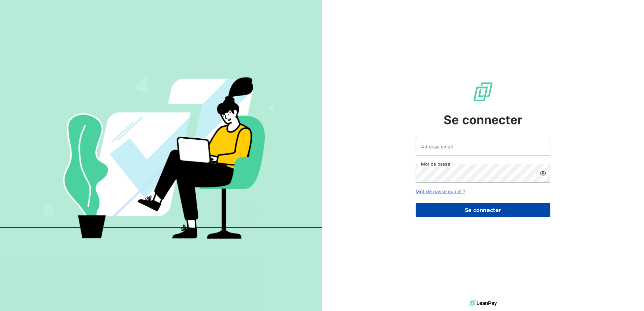 This screenshot has width=644, height=311. What do you see at coordinates (483, 147) in the screenshot?
I see `input: placeholder` at bounding box center [483, 147].